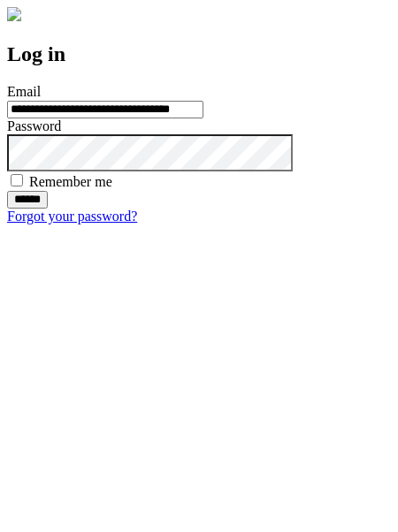 Image resolution: width=398 pixels, height=532 pixels. What do you see at coordinates (71, 182) in the screenshot?
I see `label: Remember me` at bounding box center [71, 182].